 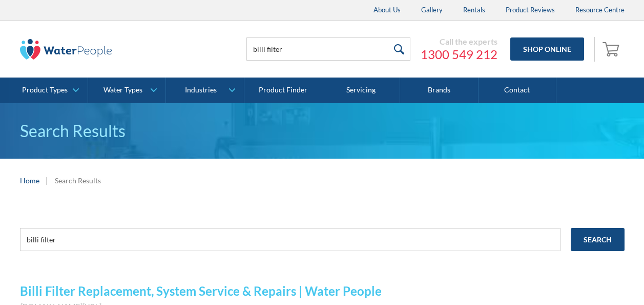 What do you see at coordinates (78, 180) in the screenshot?
I see `div: Search Results` at bounding box center [78, 180].